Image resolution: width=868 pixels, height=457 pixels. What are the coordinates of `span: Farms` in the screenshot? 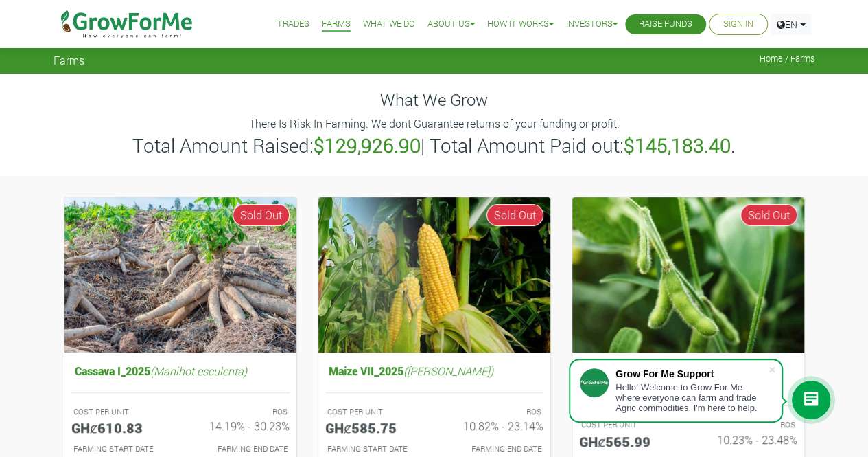 It's located at (69, 60).